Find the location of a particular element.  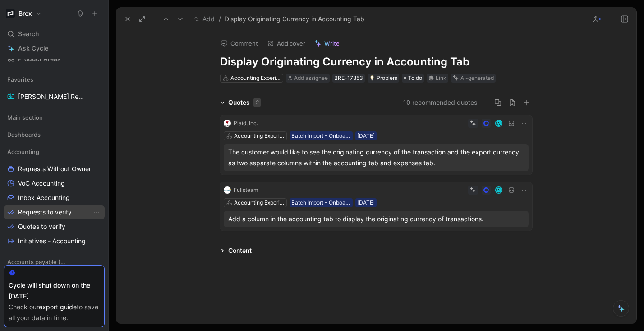

div: Link is located at coordinates (441, 78).